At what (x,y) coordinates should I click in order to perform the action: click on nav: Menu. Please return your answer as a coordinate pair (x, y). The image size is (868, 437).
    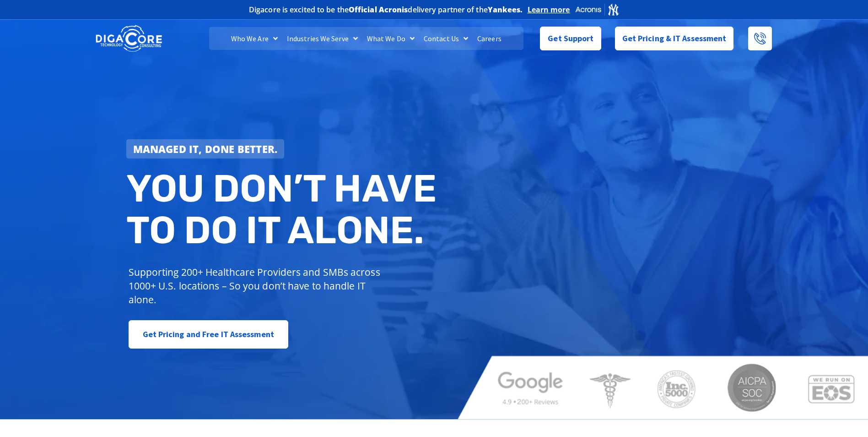
    Looking at the image, I should click on (366, 39).